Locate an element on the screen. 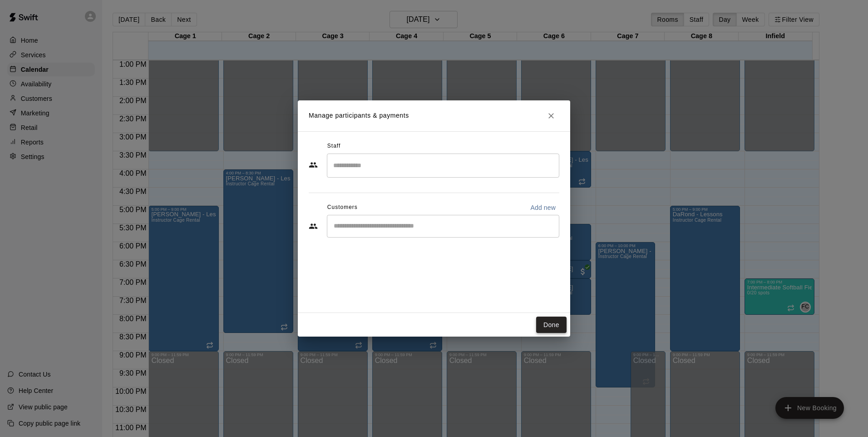 The width and height of the screenshot is (868, 437). span: Customers is located at coordinates (342, 208).